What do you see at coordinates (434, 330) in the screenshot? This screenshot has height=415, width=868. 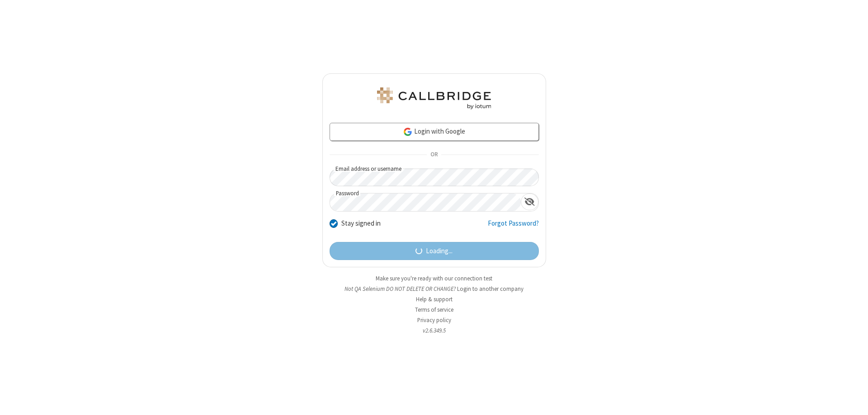 I see `li: v2.6.349.5` at bounding box center [434, 330].